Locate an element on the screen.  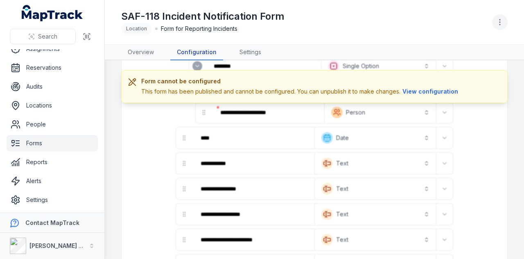
button: View configuration is located at coordinates (431, 91).